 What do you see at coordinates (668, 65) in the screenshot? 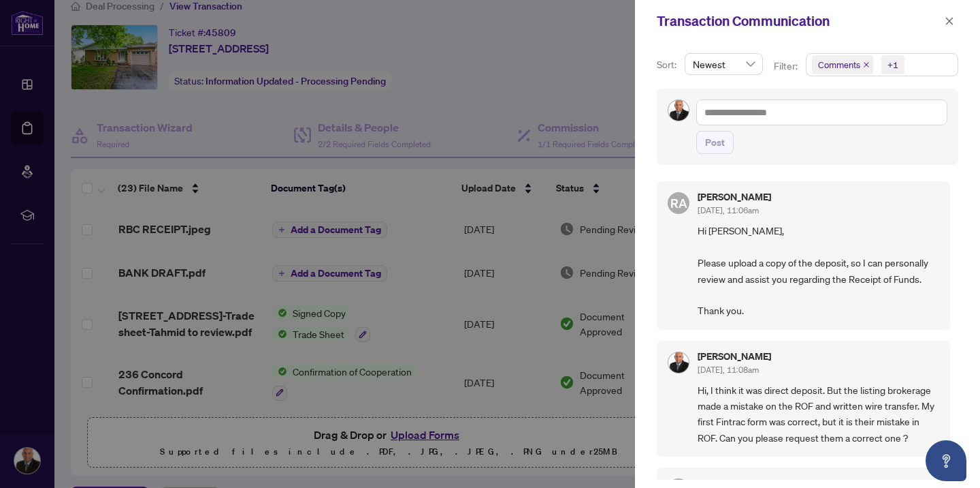
I see `p: Sort:` at bounding box center [668, 65].